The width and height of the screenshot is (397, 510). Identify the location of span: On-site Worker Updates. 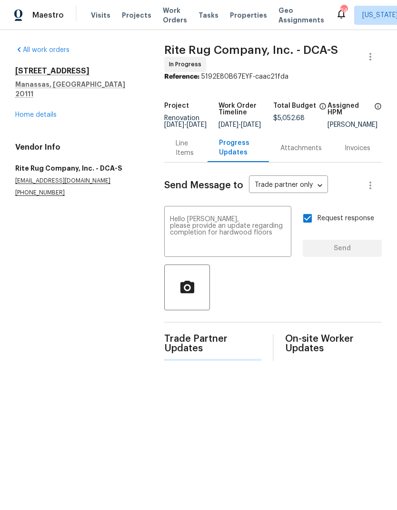
(333, 343).